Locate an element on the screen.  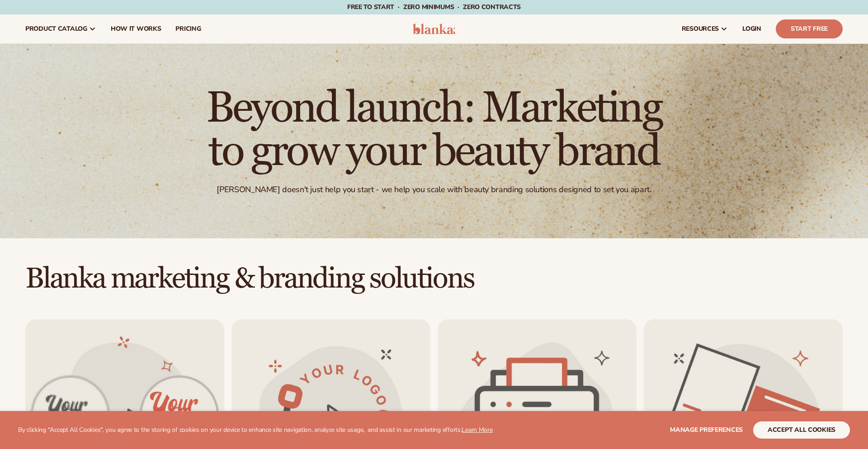
a: How It Works is located at coordinates (136, 29).